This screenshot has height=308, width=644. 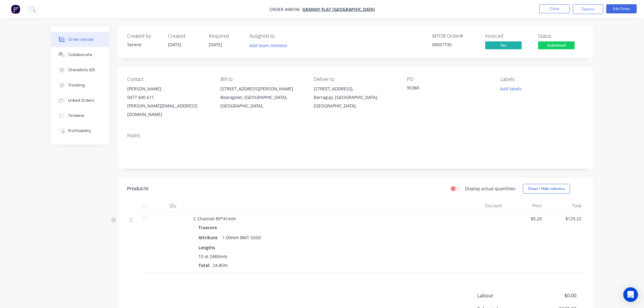 What do you see at coordinates (80, 55) in the screenshot?
I see `div: Collaborate` at bounding box center [80, 55].